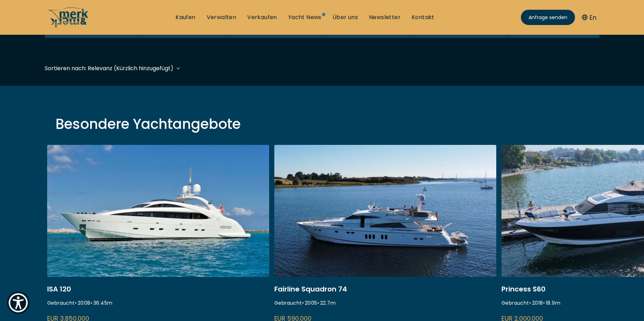 The image size is (644, 321). Describe the element at coordinates (18, 303) in the screenshot. I see `button: Show Accessibility Preferences` at that location.